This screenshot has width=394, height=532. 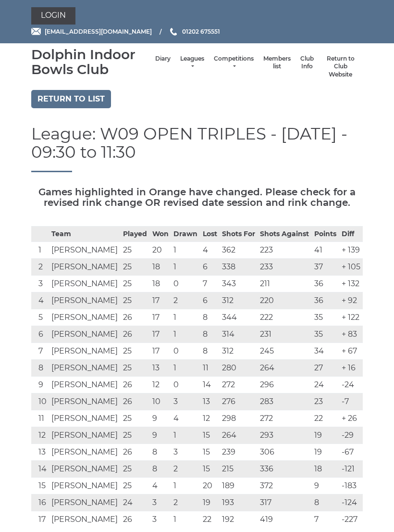 What do you see at coordinates (285, 368) in the screenshot?
I see `td: 264` at bounding box center [285, 368].